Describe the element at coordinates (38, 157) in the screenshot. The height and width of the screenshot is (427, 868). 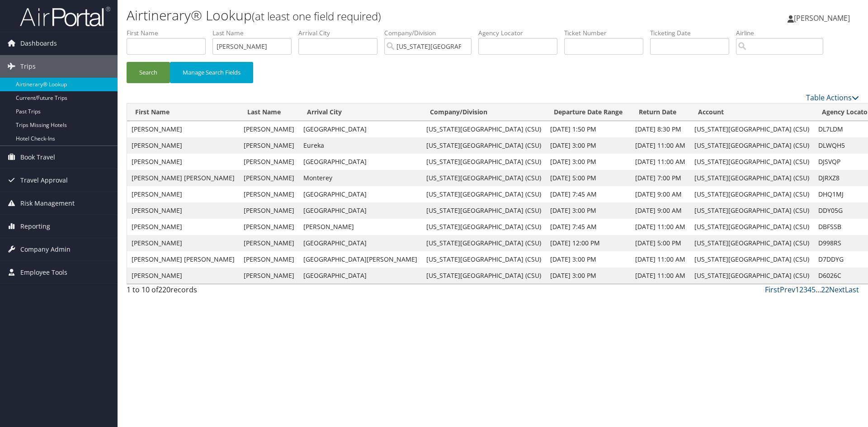
I see `span: Book Travel` at that location.